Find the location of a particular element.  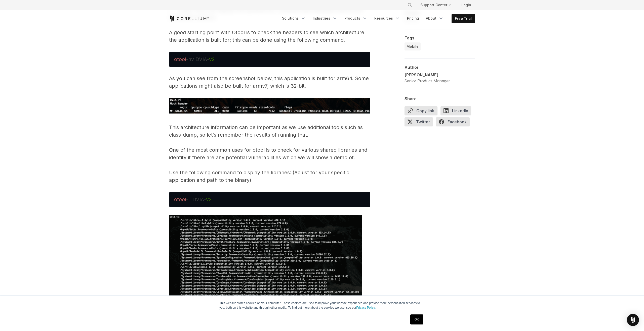

img: image-png-Feb-23-2023-04-25-04-5245-PM.png is located at coordinates (270, 106).